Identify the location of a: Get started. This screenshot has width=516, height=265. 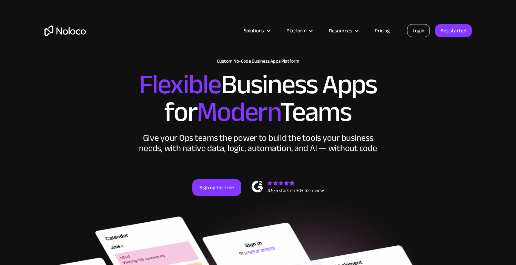
(453, 31).